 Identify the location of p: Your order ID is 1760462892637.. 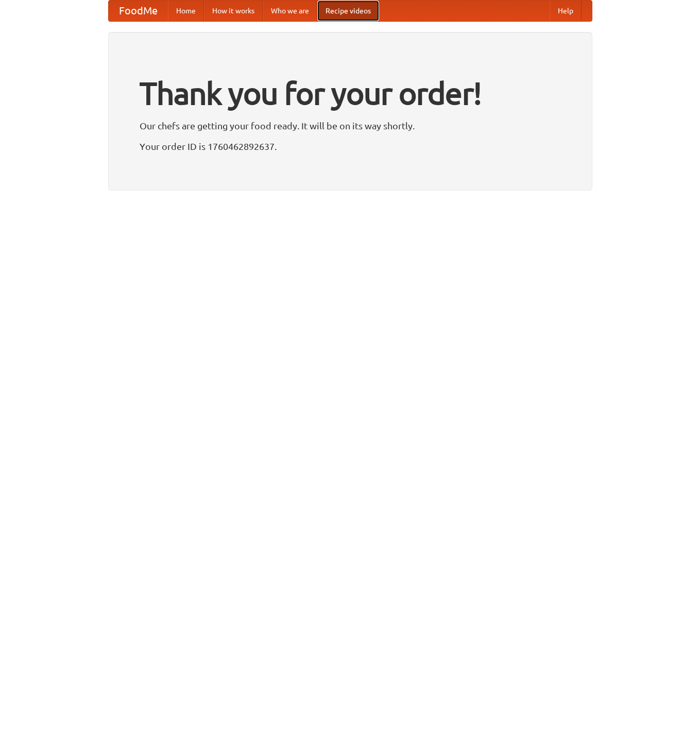
(350, 146).